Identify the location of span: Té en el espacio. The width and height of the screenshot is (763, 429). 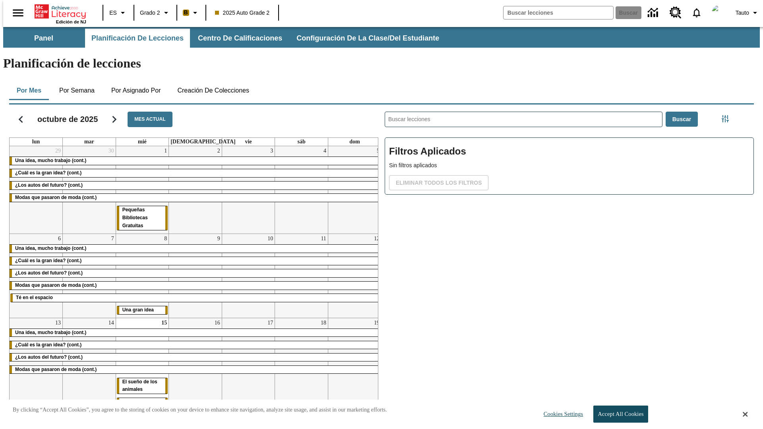
(34, 298).